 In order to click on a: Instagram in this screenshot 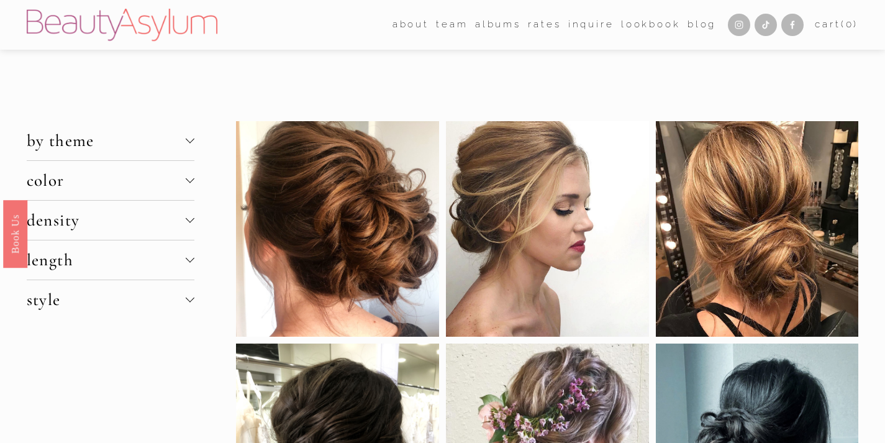, I will do `click(739, 25)`.